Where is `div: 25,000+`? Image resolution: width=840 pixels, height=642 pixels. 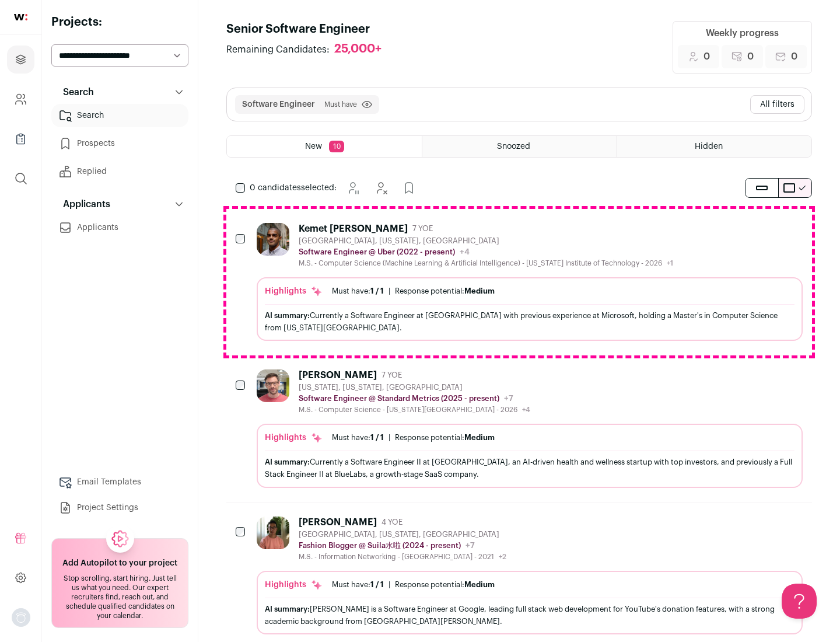
div: 25,000+ is located at coordinates (358, 49).